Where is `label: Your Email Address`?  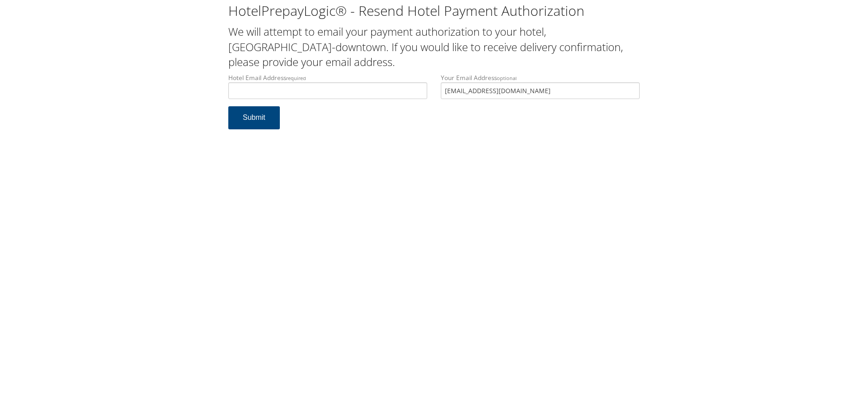 label: Your Email Address is located at coordinates (540, 86).